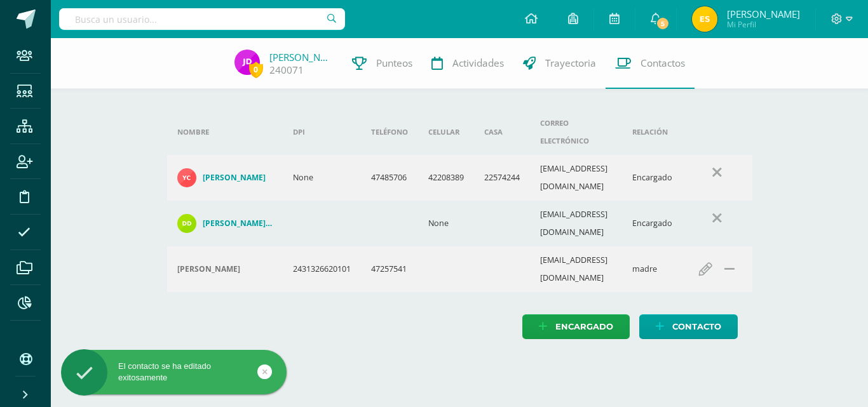  What do you see at coordinates (697, 326) in the screenshot?
I see `span: Contacto` at bounding box center [697, 326].